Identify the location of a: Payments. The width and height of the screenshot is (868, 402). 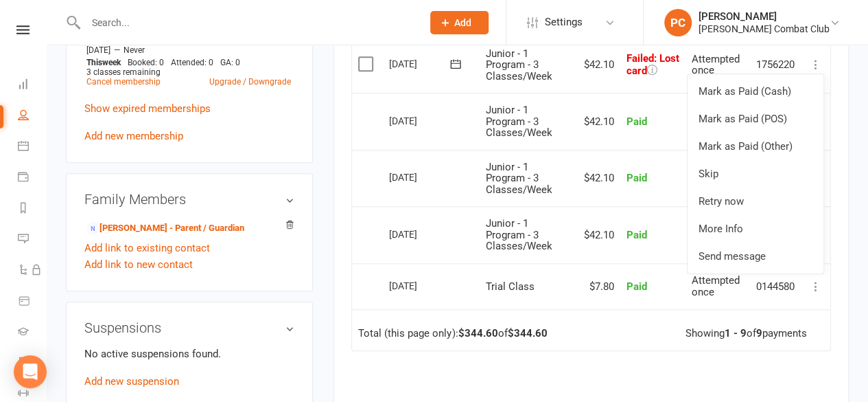
(32, 178).